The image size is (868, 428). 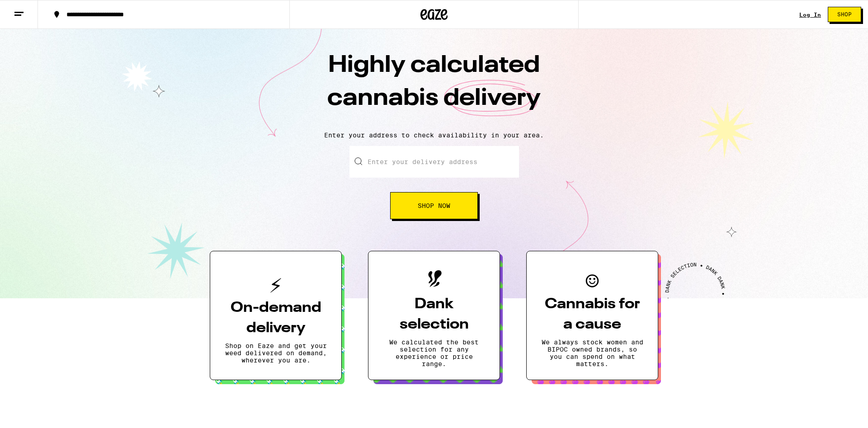 I want to click on h3: On-demand delivery, so click(x=276, y=318).